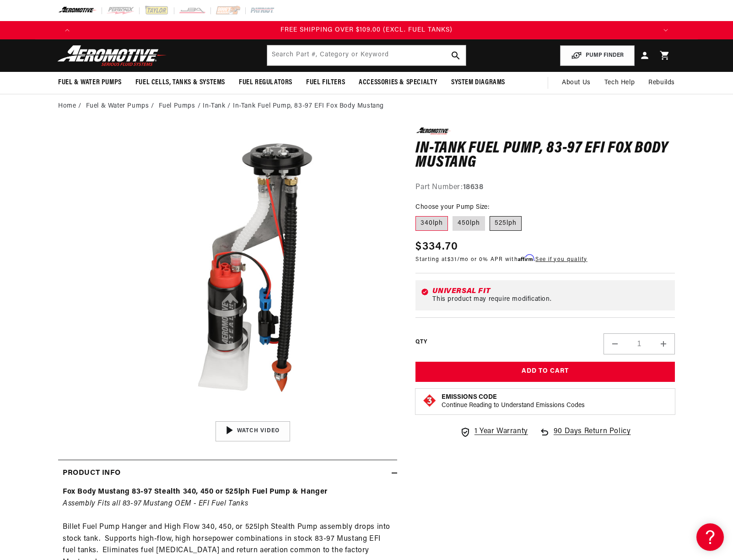 This screenshot has height=560, width=733. Describe the element at coordinates (662, 83) in the screenshot. I see `span: Rebuilds` at that location.